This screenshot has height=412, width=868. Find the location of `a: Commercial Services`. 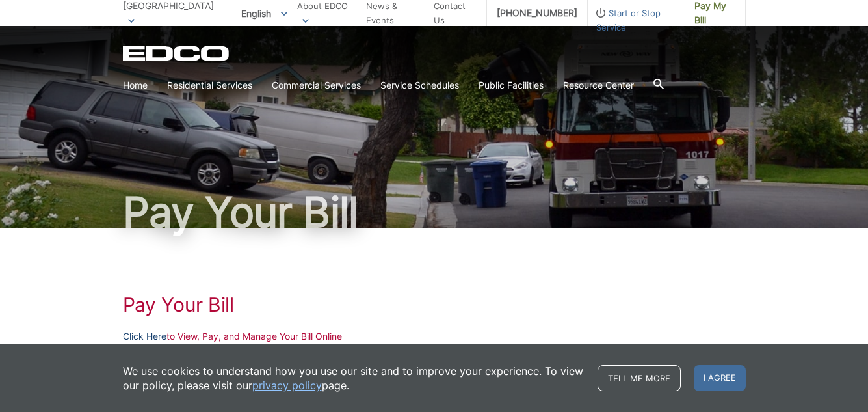

a: Commercial Services is located at coordinates (316, 85).